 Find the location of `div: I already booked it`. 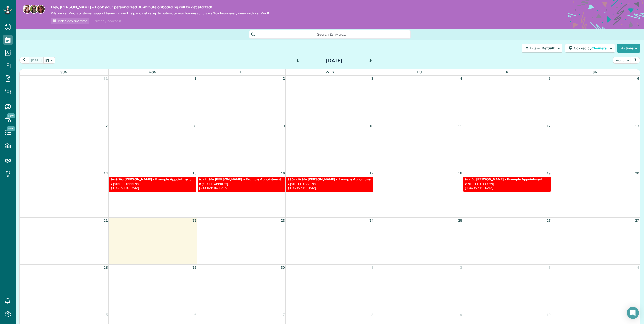

div: I already booked it is located at coordinates (107, 21).